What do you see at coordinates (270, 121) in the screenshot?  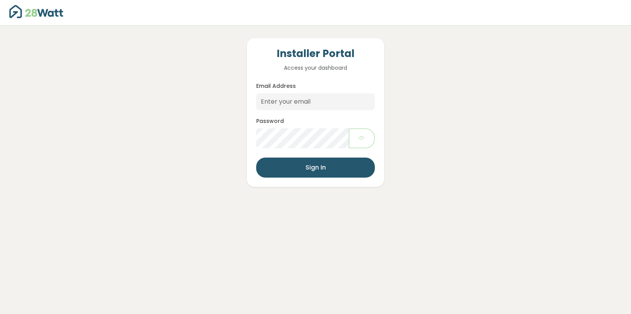 I see `label: Password` at bounding box center [270, 121].